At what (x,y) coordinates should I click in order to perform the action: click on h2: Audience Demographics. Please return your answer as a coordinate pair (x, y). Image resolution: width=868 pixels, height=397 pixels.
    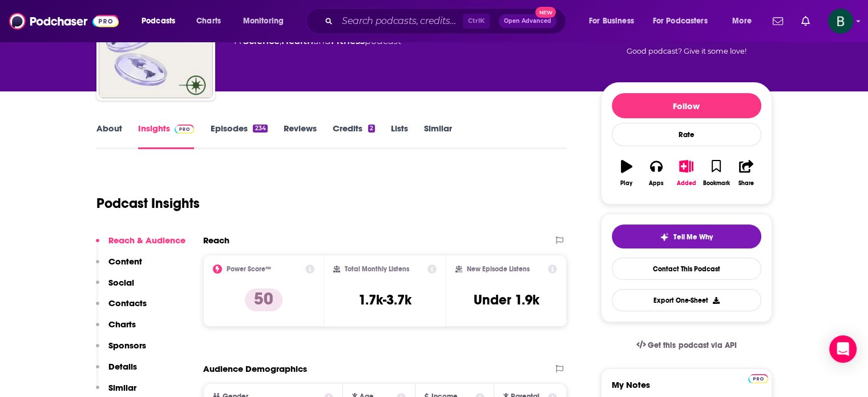
    Looking at the image, I should click on (255, 369).